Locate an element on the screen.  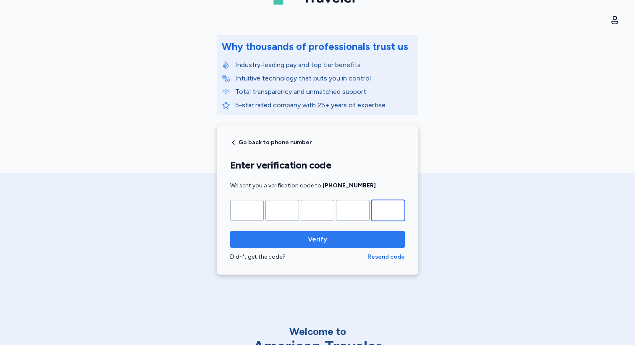
input: Please enter OTP character 2 is located at coordinates (282, 211).